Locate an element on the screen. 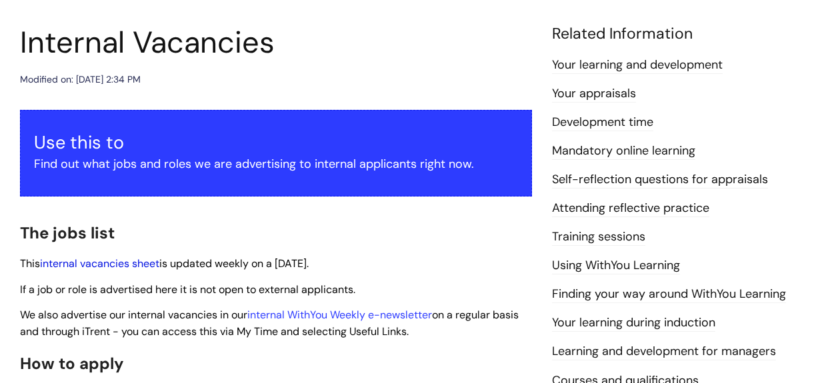 Image resolution: width=818 pixels, height=383 pixels. h3: Use this to is located at coordinates (276, 143).